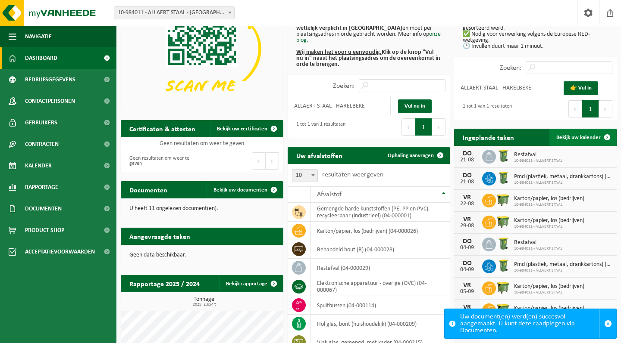 The image size is (621, 343). What do you see at coordinates (380, 250) in the screenshot?
I see `td: behandeld hout (B) (04-000028)` at bounding box center [380, 250].